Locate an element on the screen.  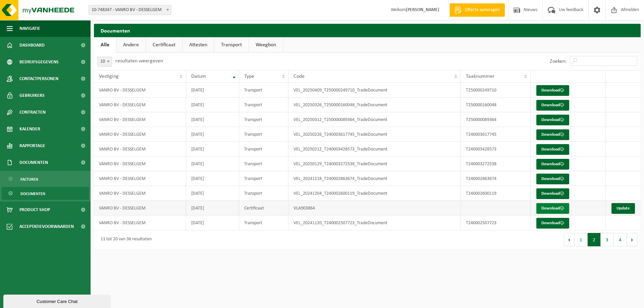
a: Attesten is located at coordinates (198, 45).